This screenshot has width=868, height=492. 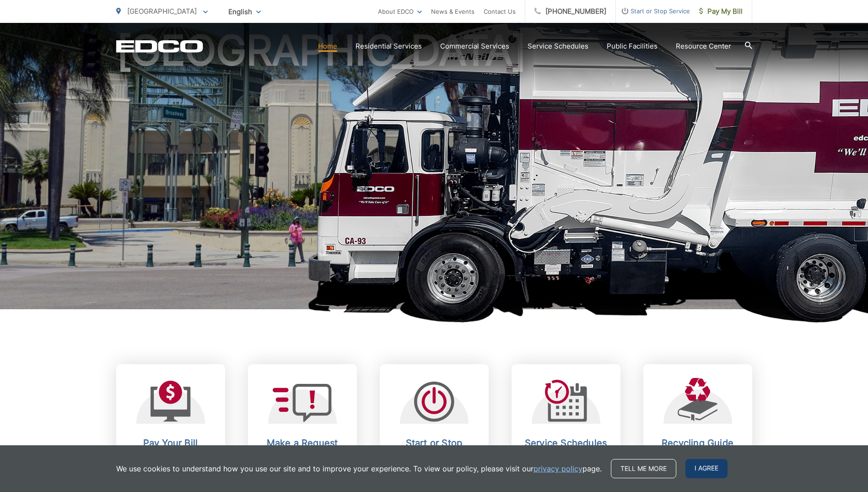 What do you see at coordinates (632, 46) in the screenshot?
I see `a: Public Facilities` at bounding box center [632, 46].